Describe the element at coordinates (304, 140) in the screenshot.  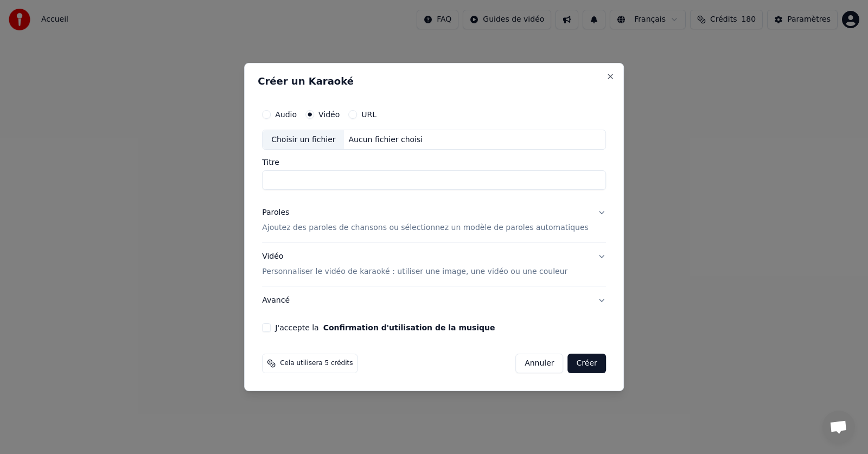
I see `div: Choisir un fichier` at that location.